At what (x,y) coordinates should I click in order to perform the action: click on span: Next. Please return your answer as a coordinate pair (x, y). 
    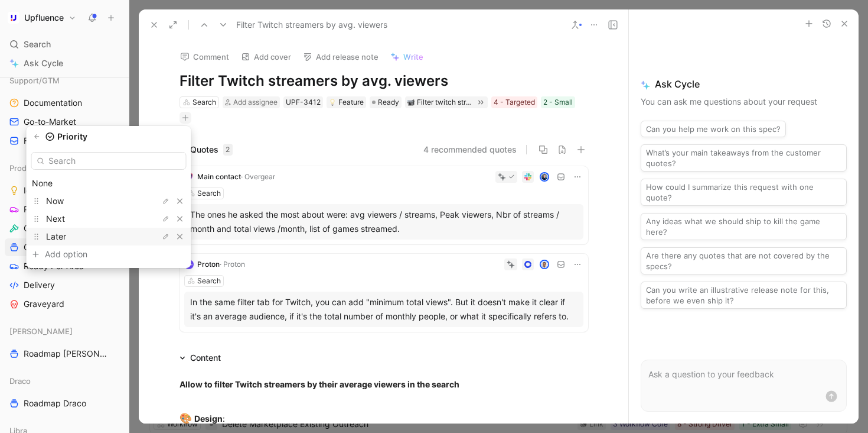
    Looking at the image, I should click on (55, 218).